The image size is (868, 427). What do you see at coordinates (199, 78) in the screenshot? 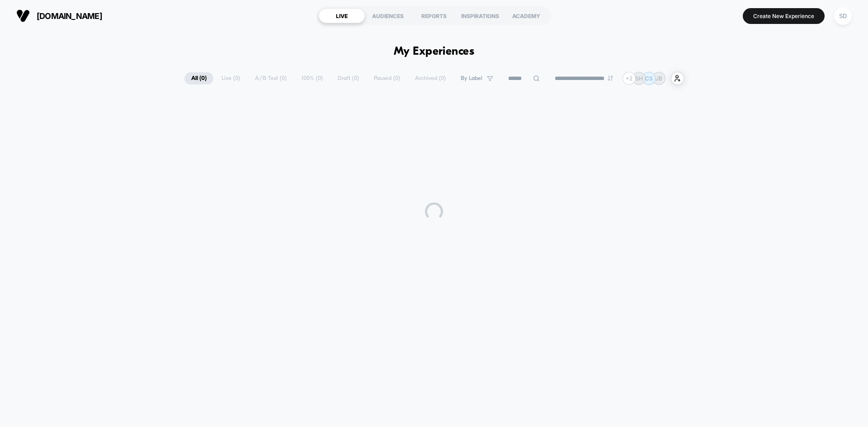
I see `span: All ( 0 )` at bounding box center [199, 78].